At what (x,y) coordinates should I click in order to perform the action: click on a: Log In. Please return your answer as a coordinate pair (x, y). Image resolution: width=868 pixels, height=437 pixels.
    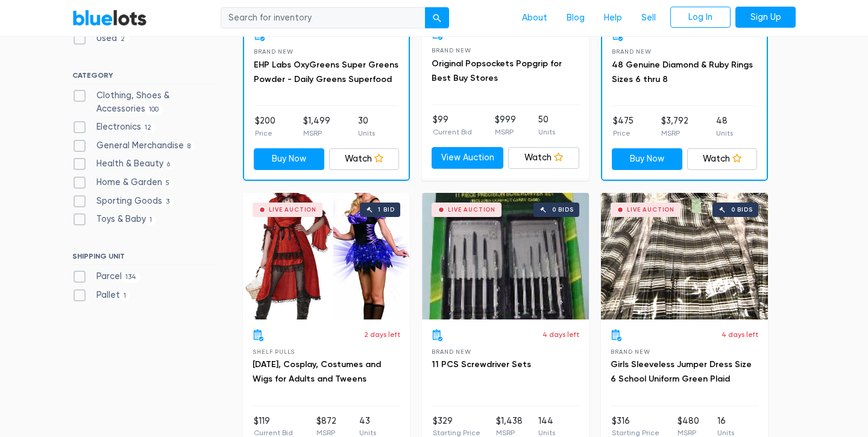
    Looking at the image, I should click on (701, 18).